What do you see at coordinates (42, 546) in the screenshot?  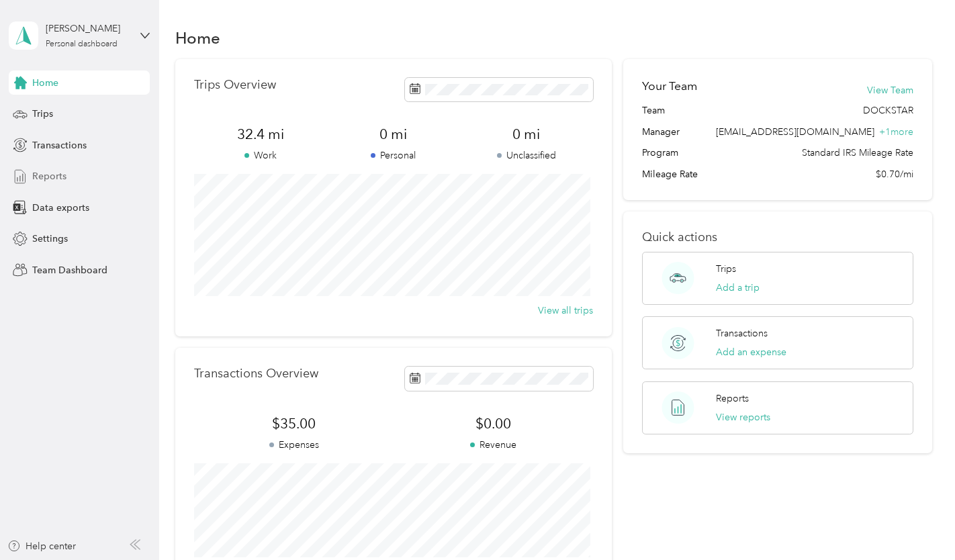 I see `button: Help center` at bounding box center [42, 546].